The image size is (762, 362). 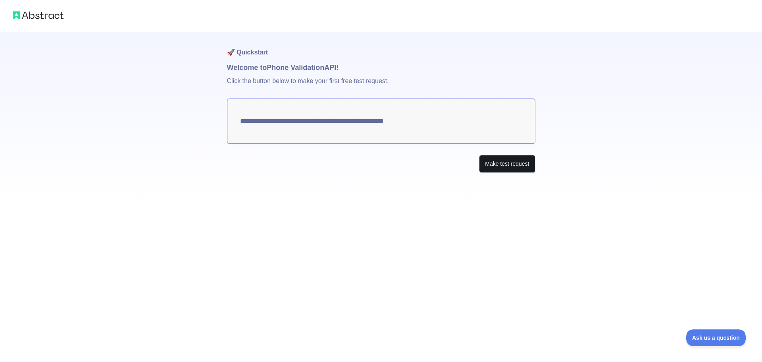 What do you see at coordinates (381, 86) in the screenshot?
I see `p: Click the button below to make your first free test request.` at bounding box center [381, 86].